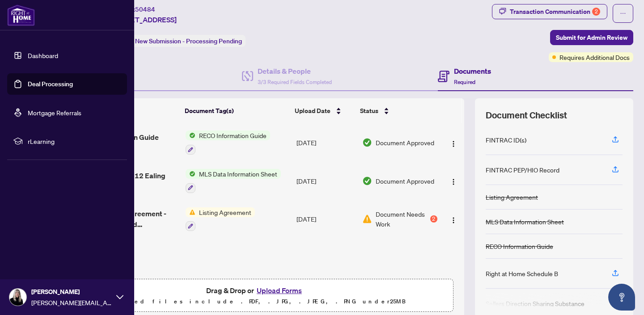 This screenshot has height=315, width=644. What do you see at coordinates (188, 41) in the screenshot?
I see `span: New Submission - Processing Pending` at bounding box center [188, 41].